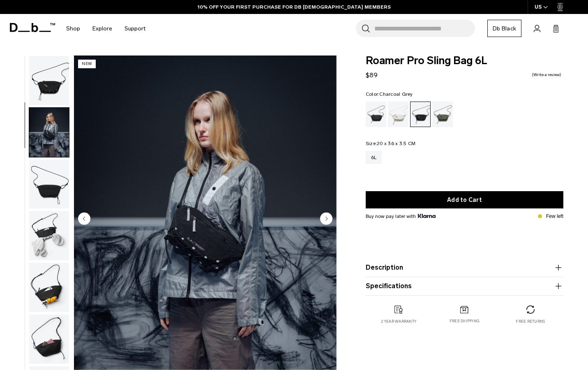  What do you see at coordinates (396, 143) in the screenshot?
I see `span: 20 x 36 x 3.5 CM` at bounding box center [396, 143].